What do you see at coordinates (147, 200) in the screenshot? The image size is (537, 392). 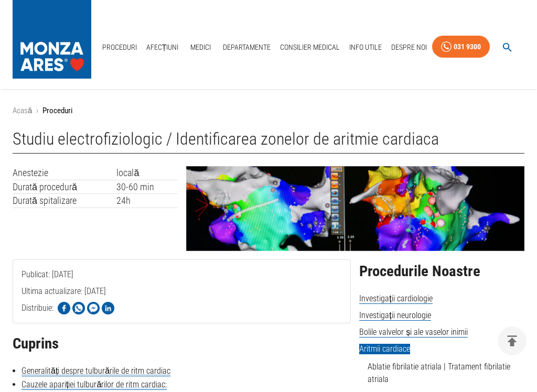 I see `td: 24h` at bounding box center [147, 200].